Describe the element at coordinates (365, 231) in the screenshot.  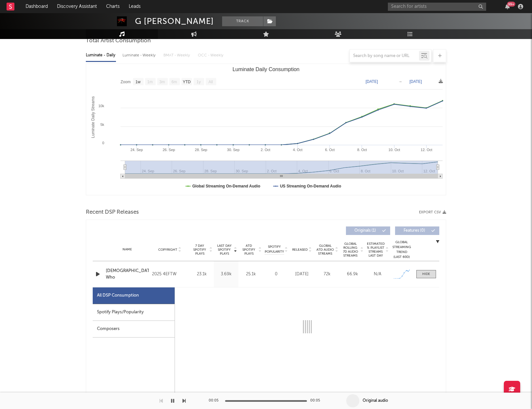
I see `span: Originals ( 1 )` at that location.